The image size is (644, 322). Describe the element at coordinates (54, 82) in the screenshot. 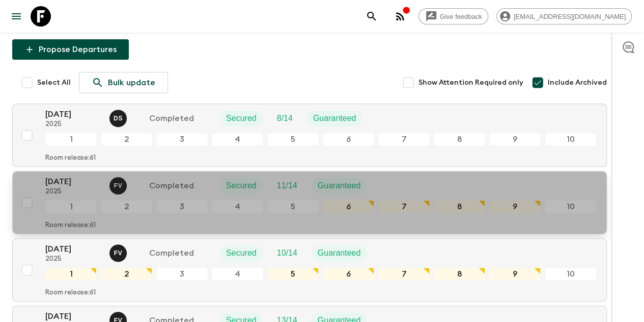

I see `span: Select All` at that location.